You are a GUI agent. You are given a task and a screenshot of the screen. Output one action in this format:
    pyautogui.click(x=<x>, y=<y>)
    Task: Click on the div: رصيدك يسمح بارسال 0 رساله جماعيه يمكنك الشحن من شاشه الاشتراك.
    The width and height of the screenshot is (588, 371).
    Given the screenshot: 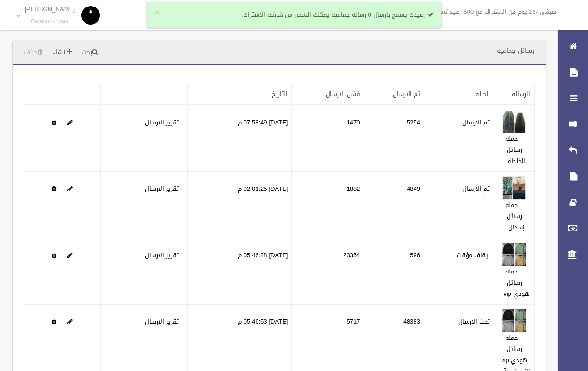 What is the action you would take?
    pyautogui.click(x=294, y=15)
    